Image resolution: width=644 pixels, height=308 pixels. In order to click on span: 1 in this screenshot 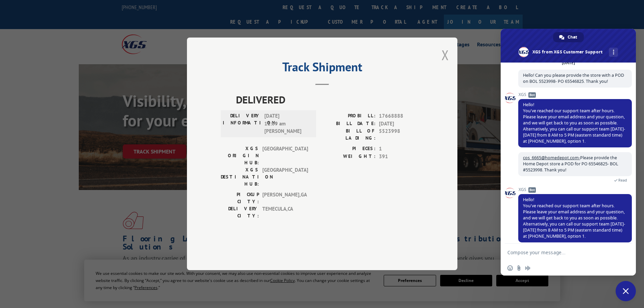, I will do `click(401, 149)`.